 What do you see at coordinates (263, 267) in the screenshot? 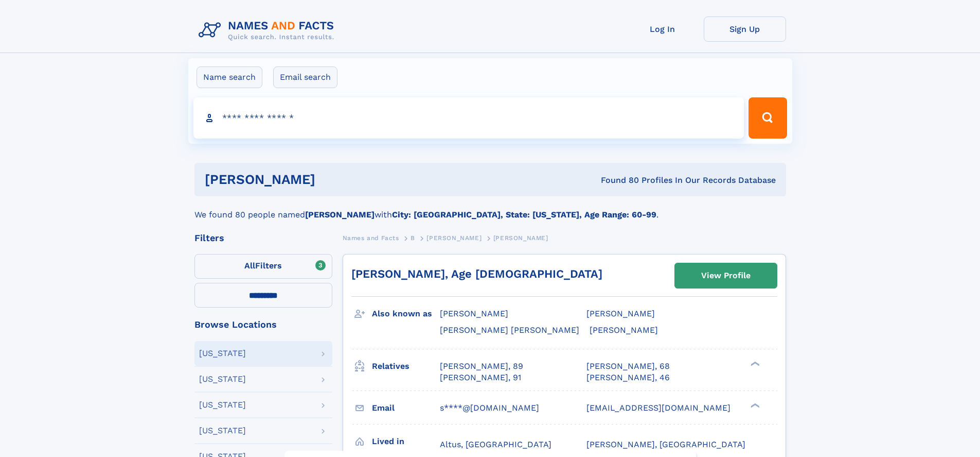
I see `label: Filters` at bounding box center [263, 267].